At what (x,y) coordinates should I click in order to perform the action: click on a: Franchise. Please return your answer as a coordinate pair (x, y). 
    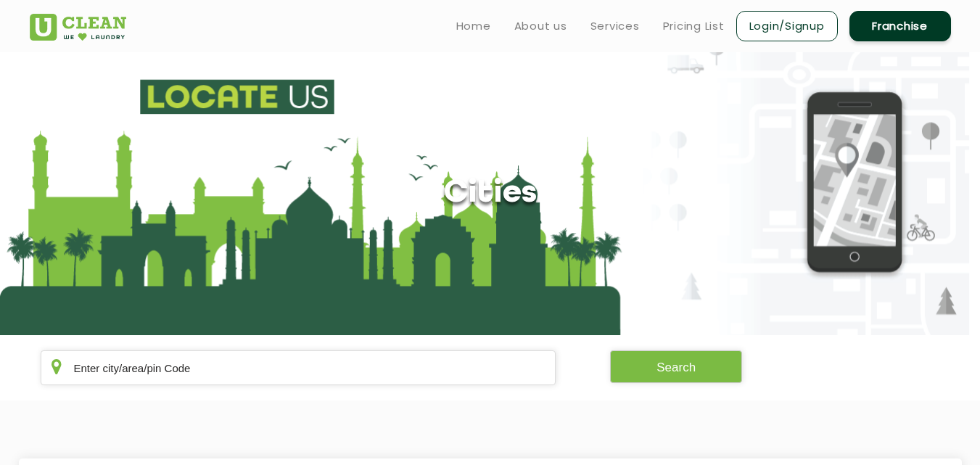
    Looking at the image, I should click on (900, 26).